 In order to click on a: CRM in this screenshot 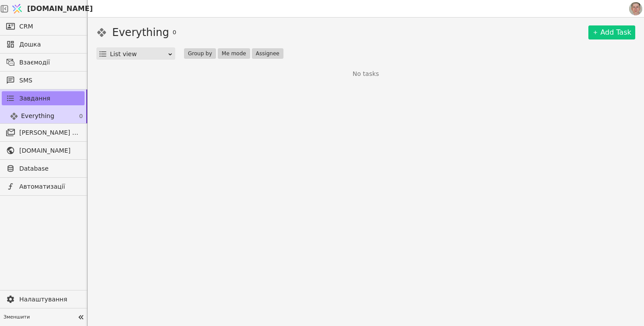, I will do `click(43, 26)`.